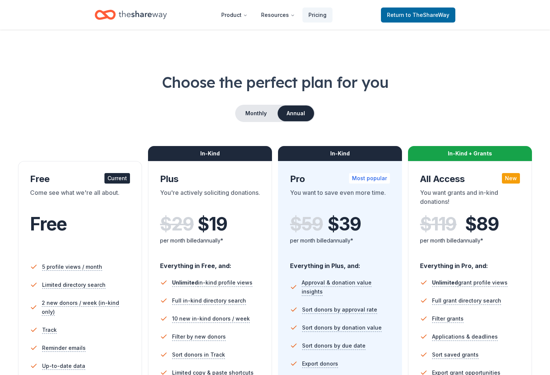 Image resolution: width=550 pixels, height=375 pixels. I want to click on span: Full in-kind directory search, so click(209, 301).